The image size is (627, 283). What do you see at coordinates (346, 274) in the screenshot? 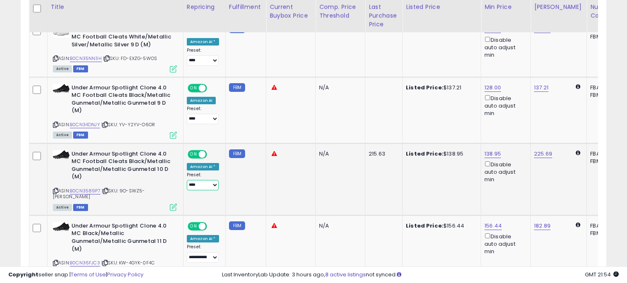
I see `a: 8 active listings` at bounding box center [346, 274].